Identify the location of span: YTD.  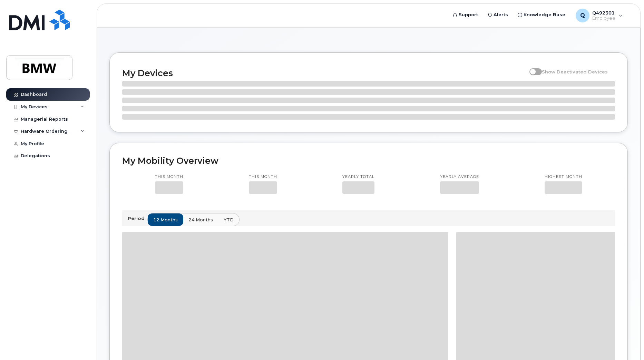
(229, 220).